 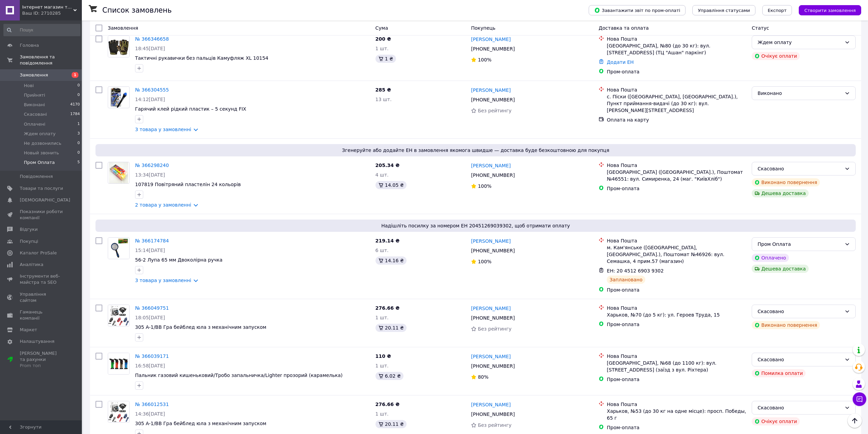 I want to click on span: 4170, so click(x=75, y=105).